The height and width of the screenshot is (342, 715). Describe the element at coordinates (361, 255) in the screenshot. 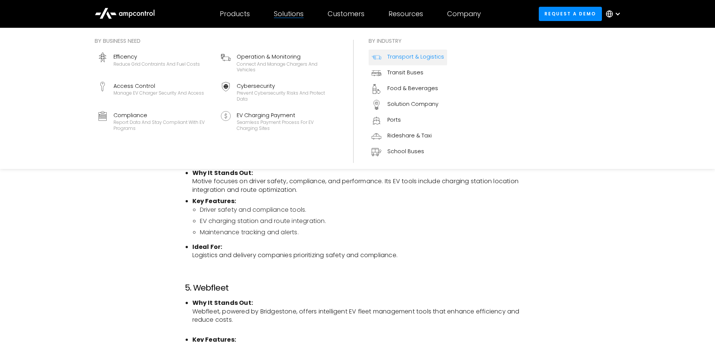

I see `li: Logistics and delivery companies prioritizing safety and compliance.` at that location.